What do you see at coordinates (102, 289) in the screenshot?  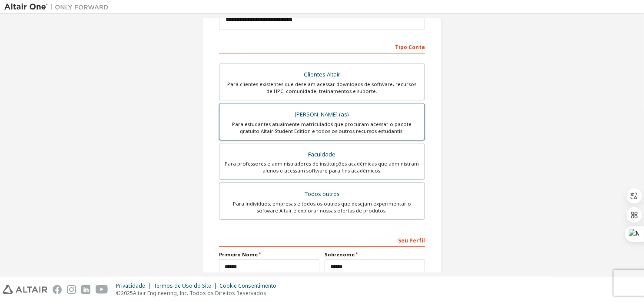 I see `img: youtube.svg` at bounding box center [102, 289].